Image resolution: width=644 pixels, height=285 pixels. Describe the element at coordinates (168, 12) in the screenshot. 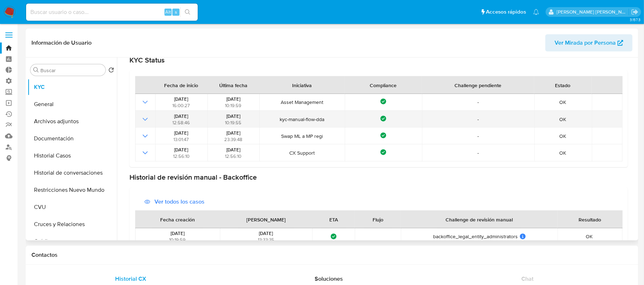

I see `span: Alt` at that location.